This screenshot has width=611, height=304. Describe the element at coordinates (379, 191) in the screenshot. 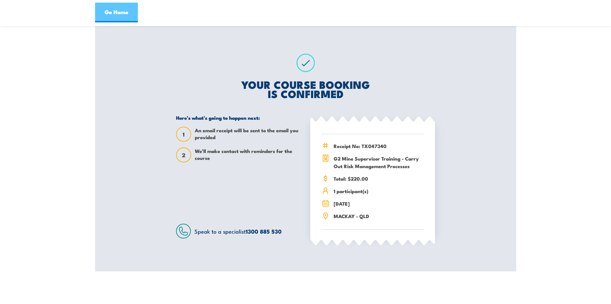

I see `span: 1 participant(s)` at that location.